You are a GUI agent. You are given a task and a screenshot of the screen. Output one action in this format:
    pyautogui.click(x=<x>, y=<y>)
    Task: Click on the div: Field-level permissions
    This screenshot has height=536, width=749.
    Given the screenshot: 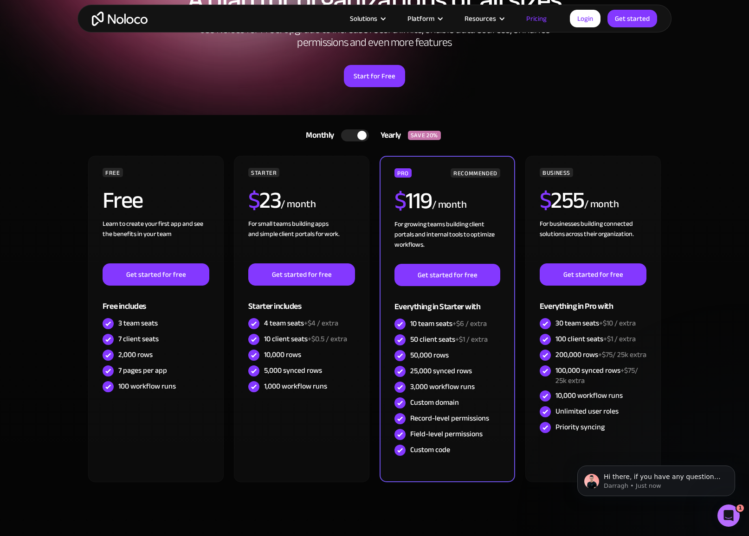 What is the action you would take?
    pyautogui.click(x=446, y=434)
    